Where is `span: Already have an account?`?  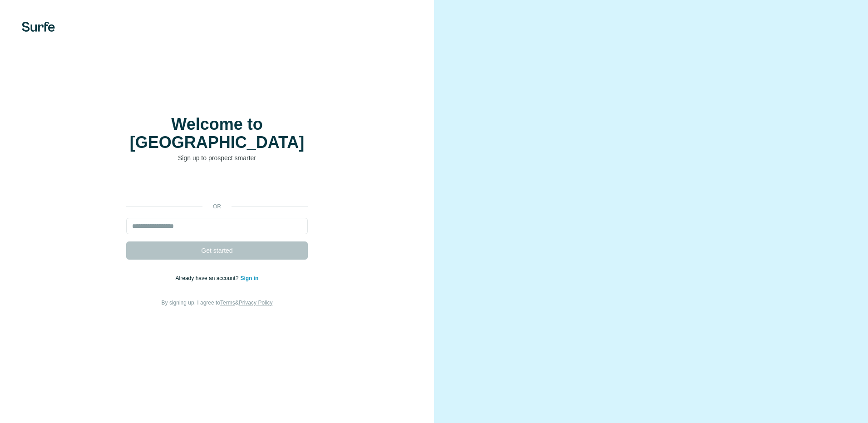
span: Already have an account? is located at coordinates (208, 279).